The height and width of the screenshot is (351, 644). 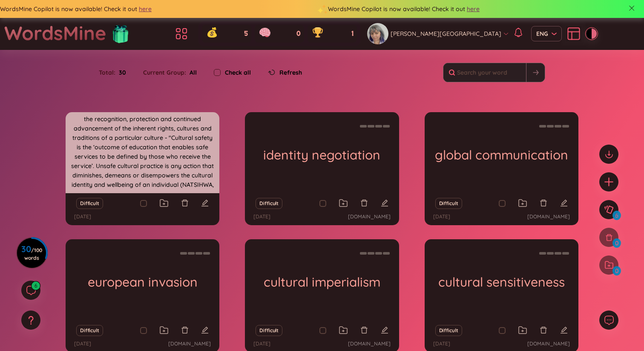 What do you see at coordinates (379, 34) in the screenshot?
I see `a: avatar` at bounding box center [379, 34].